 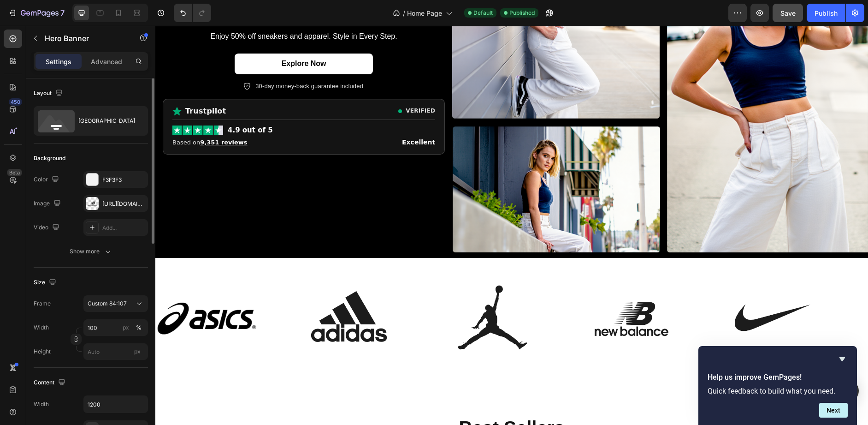 What do you see at coordinates (124, 228) in the screenshot?
I see `div: Add...` at bounding box center [124, 228].